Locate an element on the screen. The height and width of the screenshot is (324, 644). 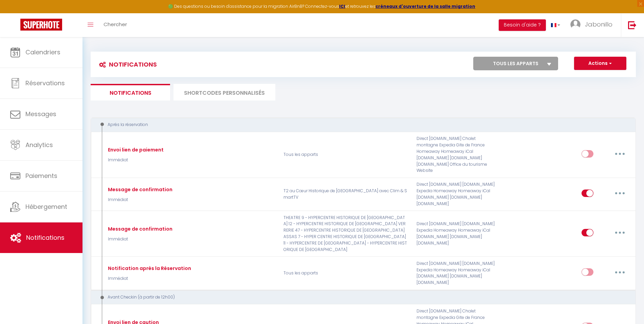
span: Chercher is located at coordinates (115, 24).